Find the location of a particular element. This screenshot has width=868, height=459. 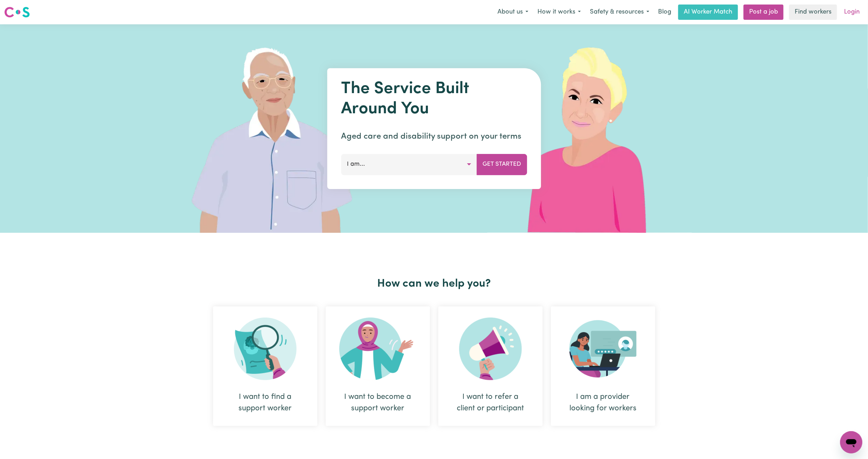

button: About us is located at coordinates (513, 12).